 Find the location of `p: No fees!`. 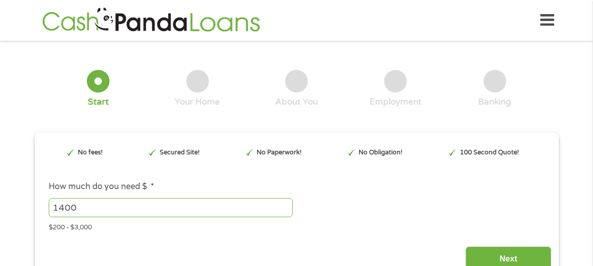

p: No fees! is located at coordinates (90, 152).